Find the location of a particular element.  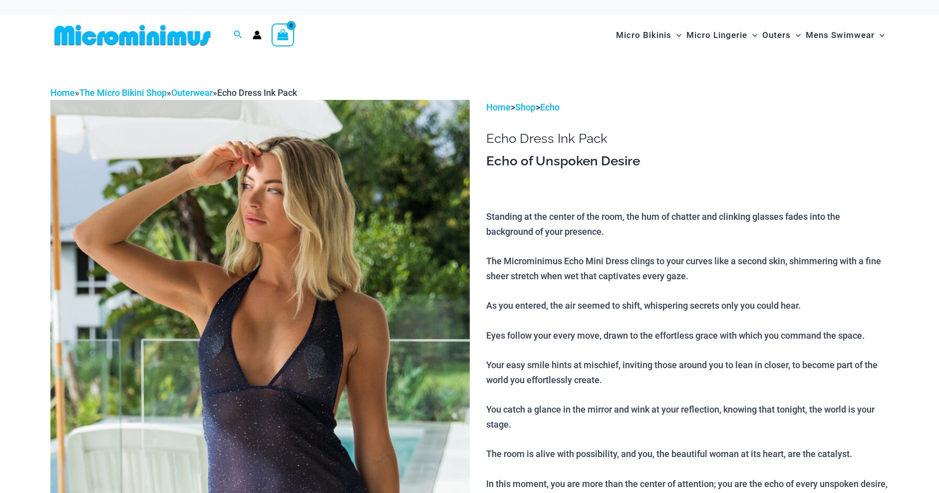

a: Micro LingerieMenu ToggleMenu Toggle is located at coordinates (722, 35).